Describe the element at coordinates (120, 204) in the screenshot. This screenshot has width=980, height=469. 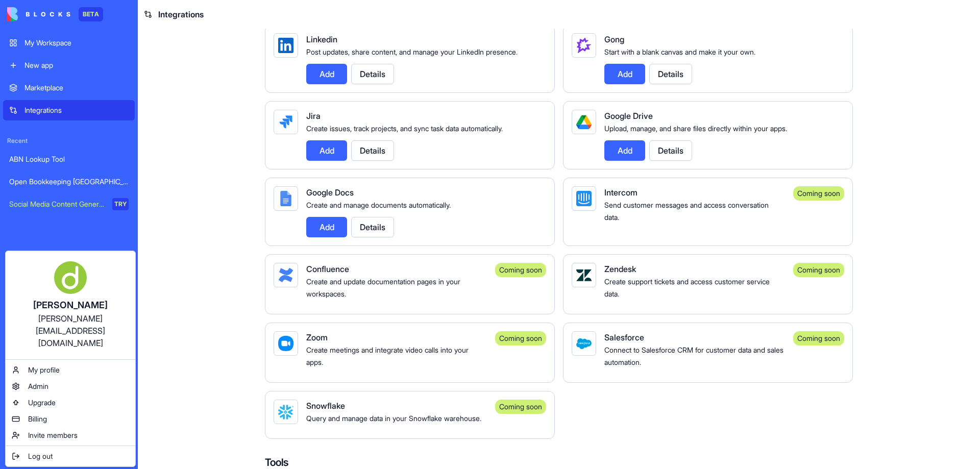
I see `div: TRY` at that location.